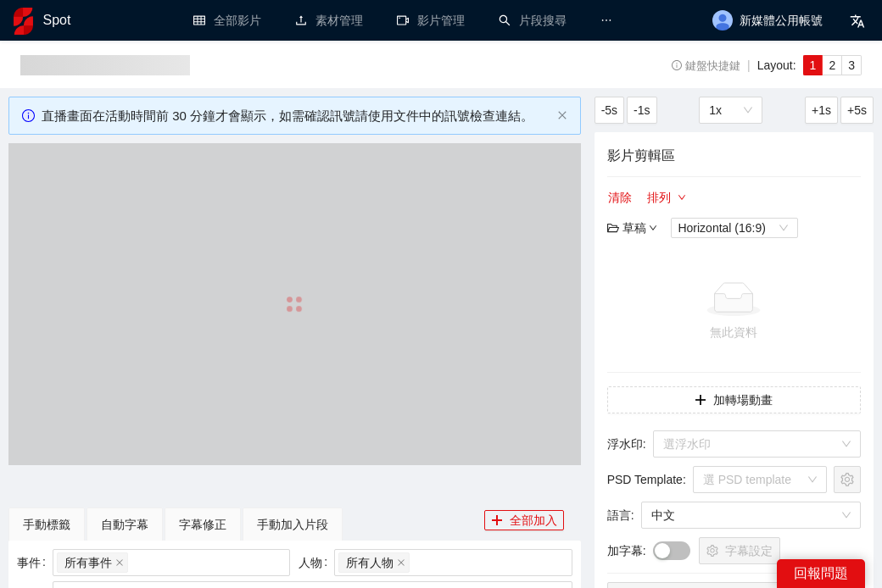 This screenshot has height=588, width=882. Describe the element at coordinates (847, 480) in the screenshot. I see `button: setting` at that location.